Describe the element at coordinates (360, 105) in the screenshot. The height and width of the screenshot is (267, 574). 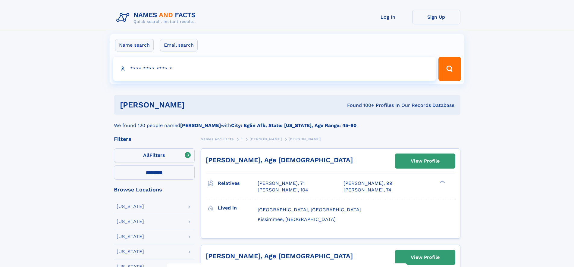
I see `div: Found 100+ Profiles In Our Records Database` at that location.